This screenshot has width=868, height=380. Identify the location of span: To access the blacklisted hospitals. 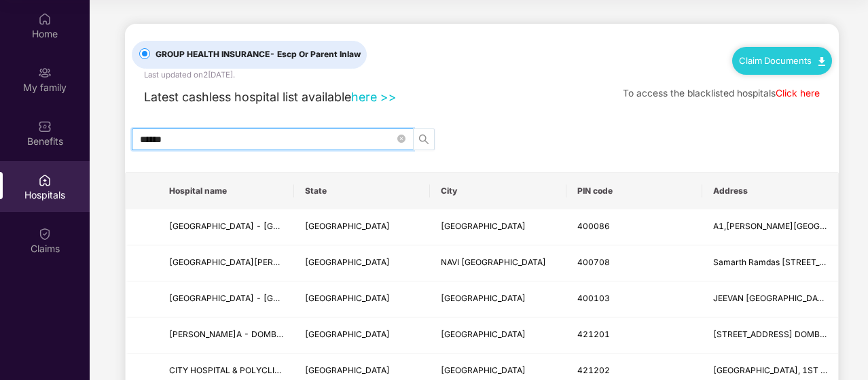
(699, 93).